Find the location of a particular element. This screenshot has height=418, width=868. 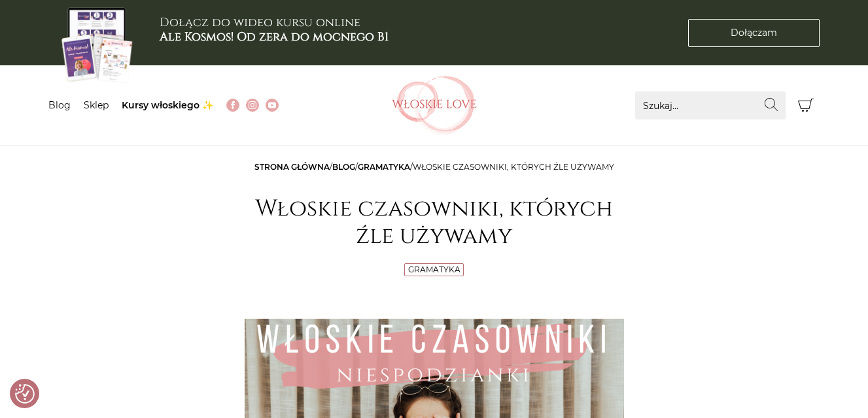

h3: Dołącz do wideo kursu online is located at coordinates (274, 30).